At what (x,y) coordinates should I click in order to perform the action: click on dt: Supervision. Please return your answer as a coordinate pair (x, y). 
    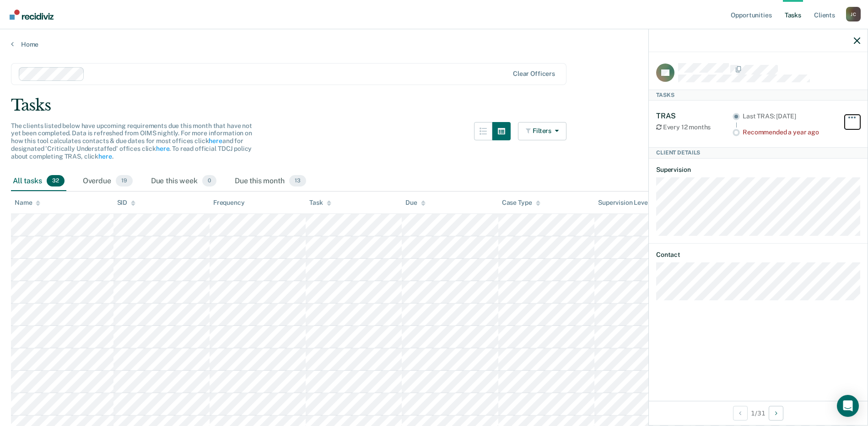
    Looking at the image, I should click on (759, 169).